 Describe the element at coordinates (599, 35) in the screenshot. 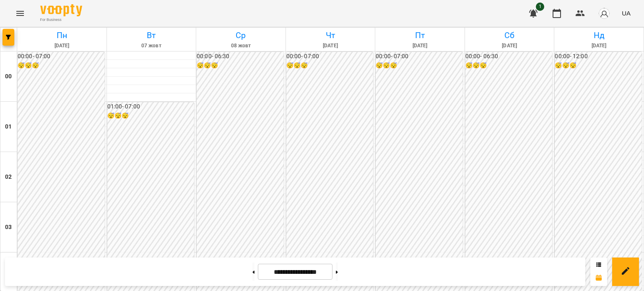

I see `h6: Нд` at that location.